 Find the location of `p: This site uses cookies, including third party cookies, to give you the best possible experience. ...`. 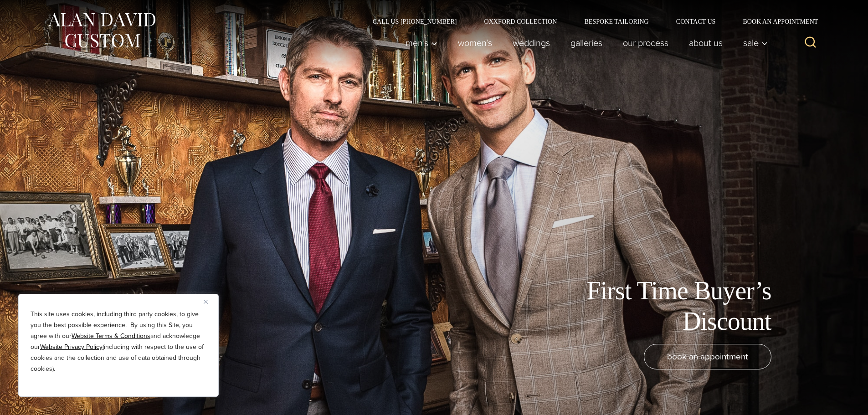

p: This site uses cookies, including third party cookies, to give you the best possible experience. ... is located at coordinates (118, 342).